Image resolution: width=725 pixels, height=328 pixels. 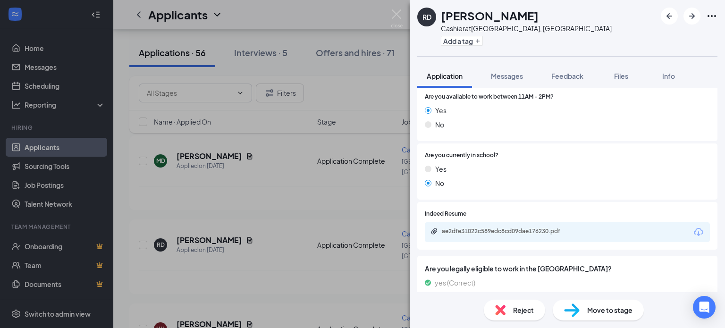 I want to click on div: Open Intercom Messenger, so click(x=704, y=307).